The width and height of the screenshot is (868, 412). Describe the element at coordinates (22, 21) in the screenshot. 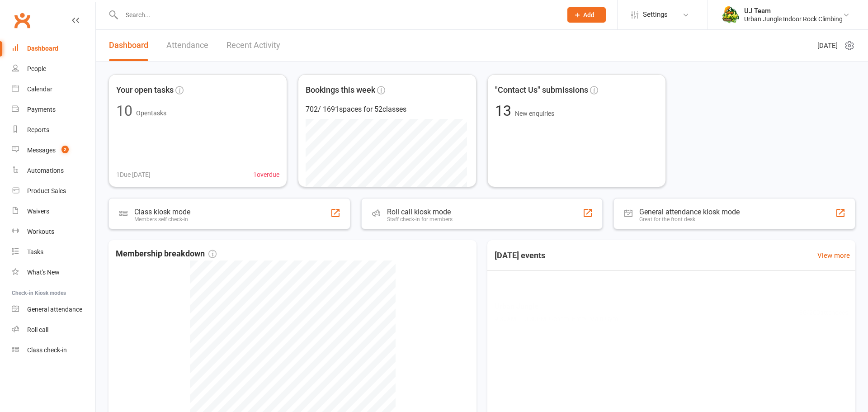

I see `a: Clubworx` at that location.